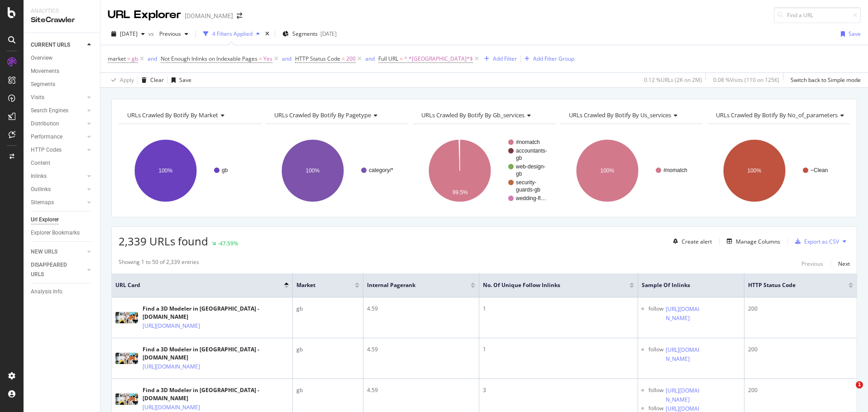 The image size is (868, 412). Describe the element at coordinates (186, 80) in the screenshot. I see `div: Save` at that location.